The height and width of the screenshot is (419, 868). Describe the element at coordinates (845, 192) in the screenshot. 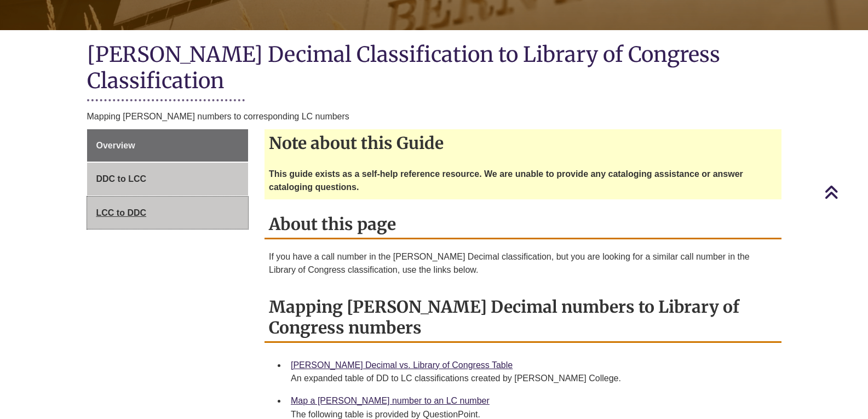

I see `a: Back to Top` at that location.